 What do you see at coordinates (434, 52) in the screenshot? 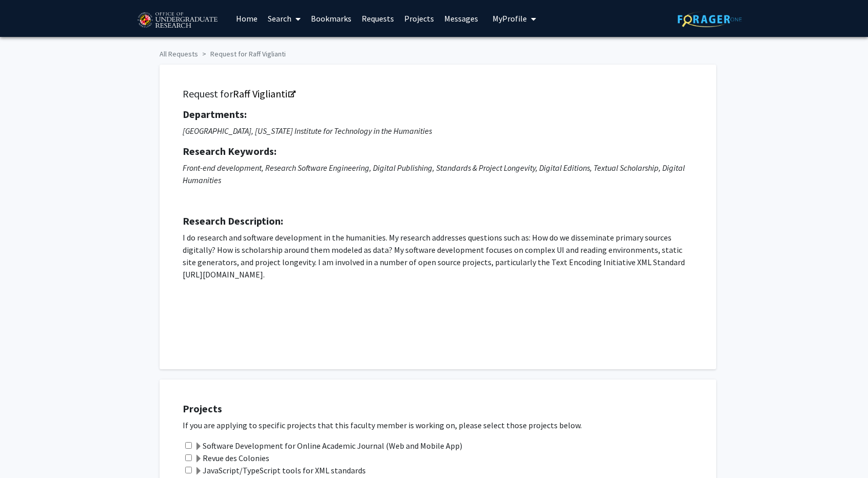
I see `ol: breadcrumb` at bounding box center [434, 52].